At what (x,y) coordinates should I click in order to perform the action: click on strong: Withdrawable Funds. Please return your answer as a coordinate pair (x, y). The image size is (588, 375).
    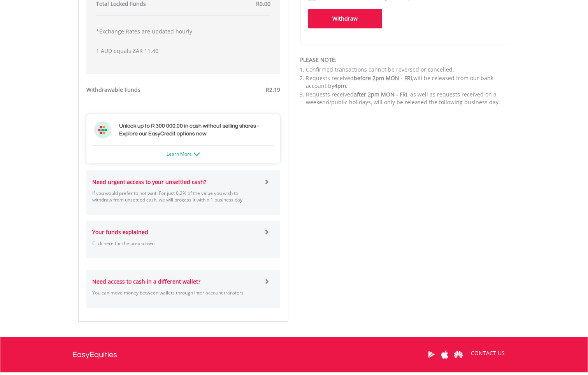
    Looking at the image, I should click on (113, 90).